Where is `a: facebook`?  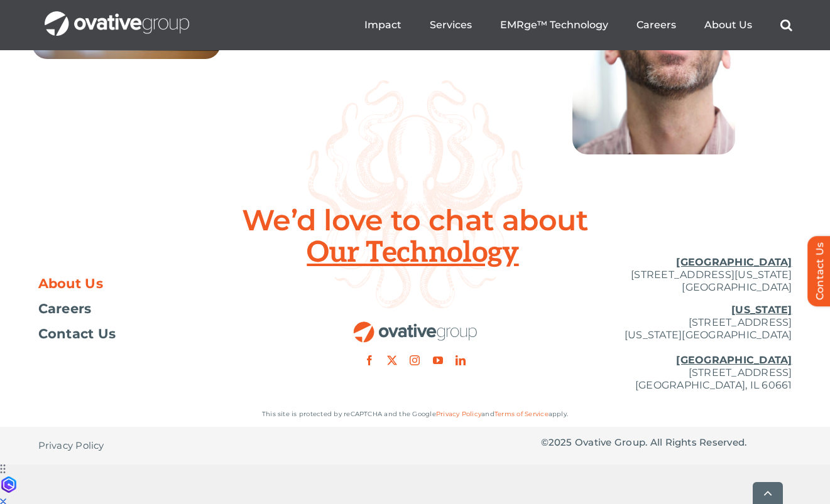 a: facebook is located at coordinates (370, 361).